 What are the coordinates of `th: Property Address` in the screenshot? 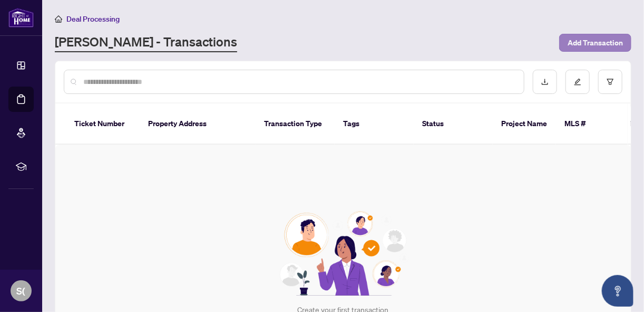 It's located at (198, 124).